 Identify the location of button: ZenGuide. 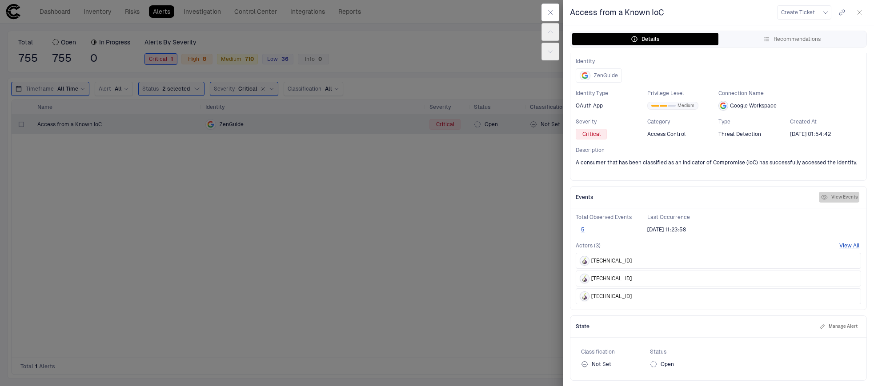
(599, 76).